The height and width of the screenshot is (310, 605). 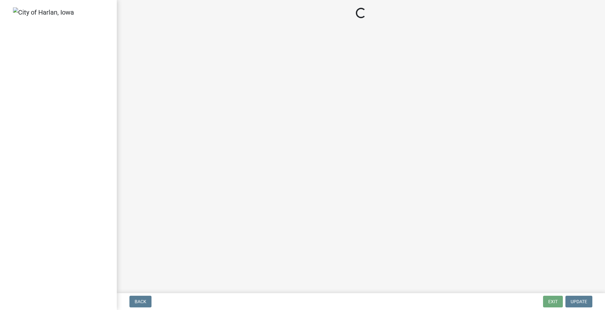 What do you see at coordinates (579, 302) in the screenshot?
I see `span: Update` at bounding box center [579, 302].